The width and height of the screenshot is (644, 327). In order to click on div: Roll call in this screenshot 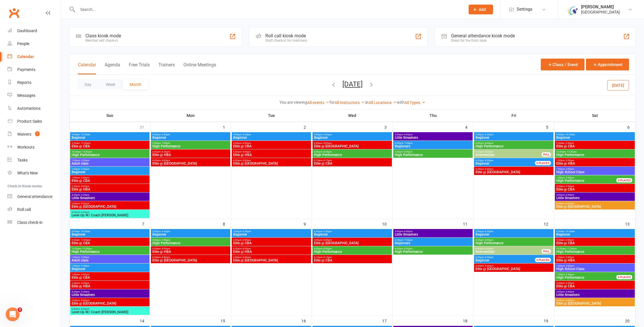, I will do `click(24, 210)`.